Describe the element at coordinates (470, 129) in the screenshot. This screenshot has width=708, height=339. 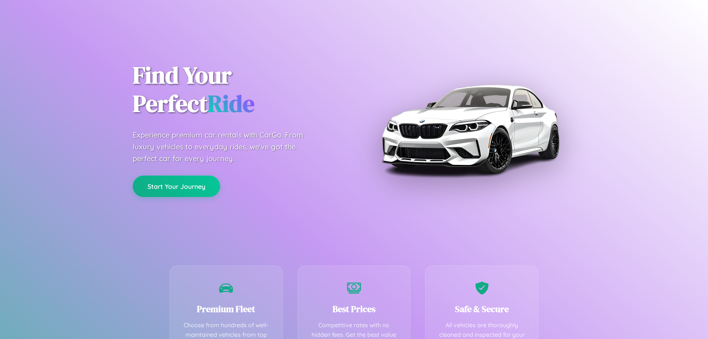
I see `img: Premium BMW car rental vehicle` at that location.